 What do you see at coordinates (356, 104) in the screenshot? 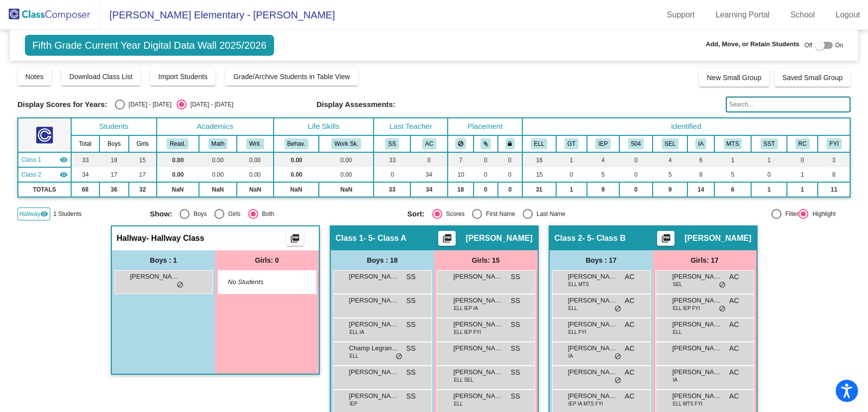
I see `span: Display Assessments:` at bounding box center [356, 104].